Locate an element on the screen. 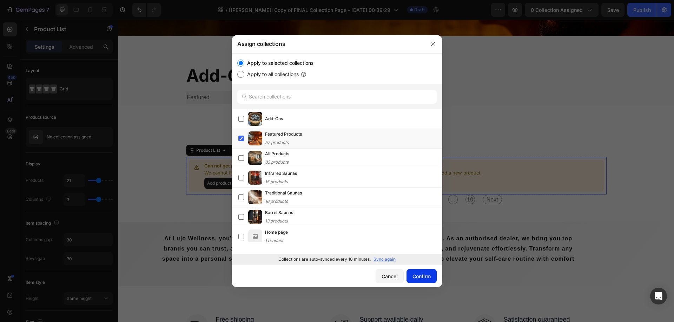 The width and height of the screenshot is (674, 322). span: 15 products is located at coordinates (276, 182).